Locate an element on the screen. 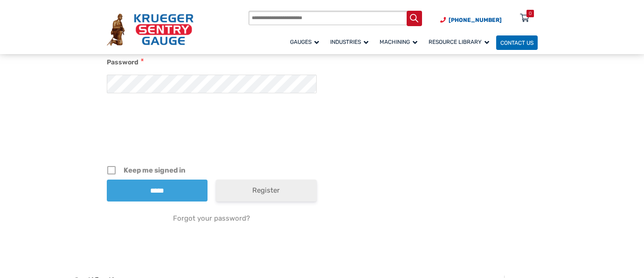  img: Krueger Sentry Gauge is located at coordinates (150, 30).